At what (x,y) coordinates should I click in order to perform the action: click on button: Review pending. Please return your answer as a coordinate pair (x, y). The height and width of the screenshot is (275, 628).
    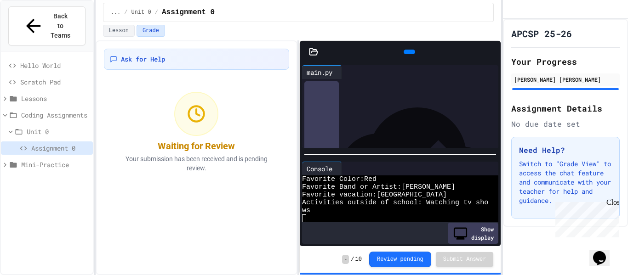
    Looking at the image, I should click on (400, 260).